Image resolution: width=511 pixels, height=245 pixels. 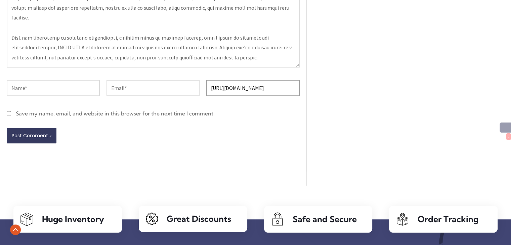 I want to click on input: Name*, so click(x=53, y=88).